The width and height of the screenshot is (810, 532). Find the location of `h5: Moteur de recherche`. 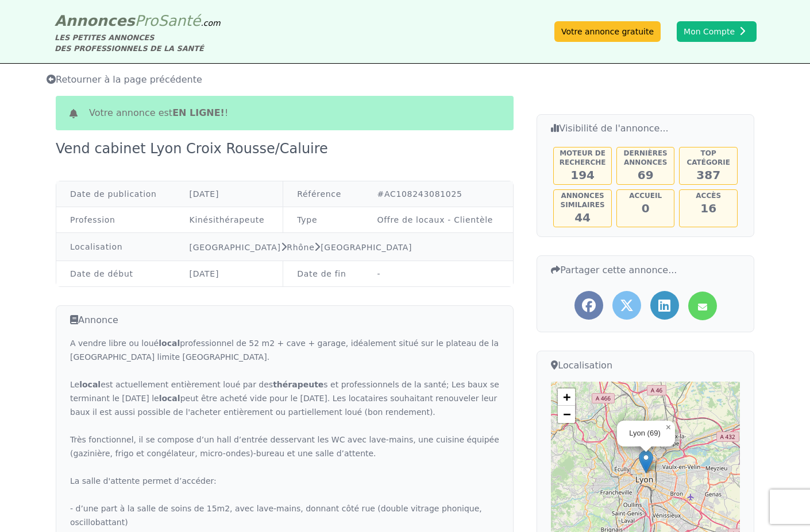

h5: Moteur de recherche is located at coordinates (583, 158).